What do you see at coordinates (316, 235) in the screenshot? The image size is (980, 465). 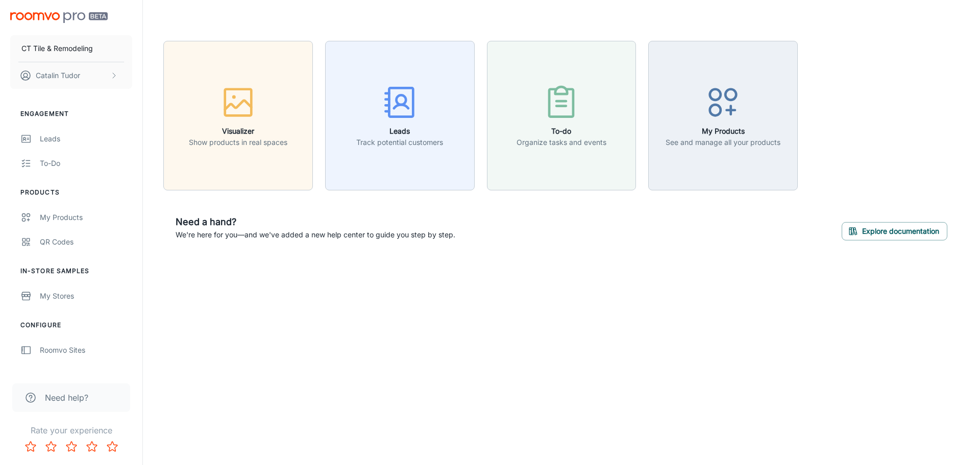 I see `p: We're here for you—and we've added a new help center to guide you step by step.` at bounding box center [316, 235].